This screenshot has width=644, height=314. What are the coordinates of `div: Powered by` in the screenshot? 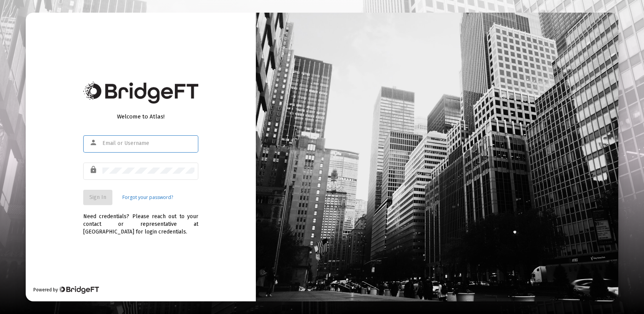 It's located at (66, 290).